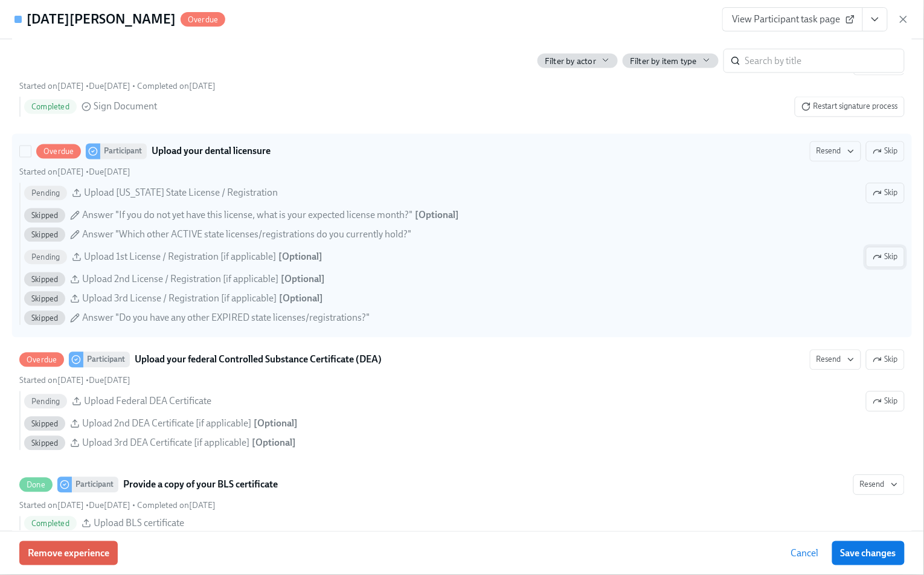 This screenshot has width=924, height=575. Describe the element at coordinates (176, 86) in the screenshot. I see `span: Saturday, August 9th 2025, 4:31 pm` at that location.